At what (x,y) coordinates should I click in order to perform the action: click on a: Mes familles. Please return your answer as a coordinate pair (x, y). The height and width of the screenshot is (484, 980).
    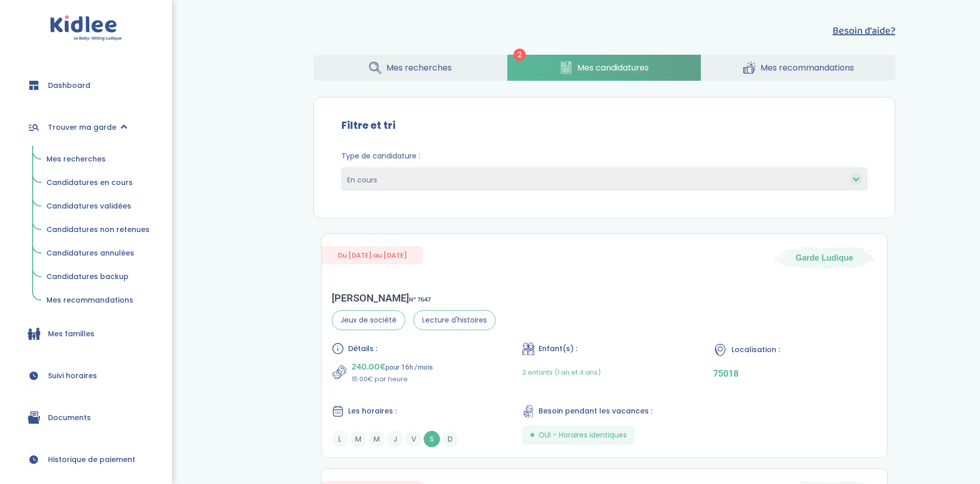
    Looking at the image, I should click on (86, 333).